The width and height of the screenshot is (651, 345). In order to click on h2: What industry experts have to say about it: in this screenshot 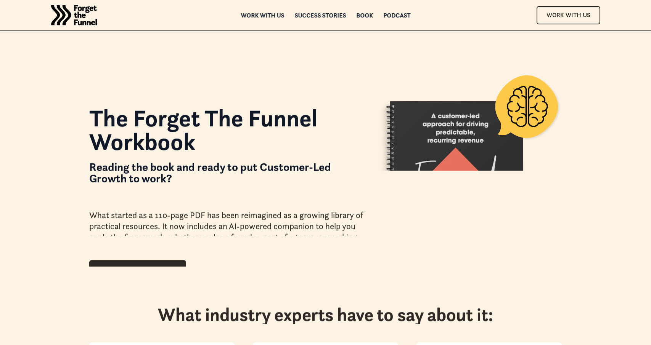, I will do `click(325, 315)`.